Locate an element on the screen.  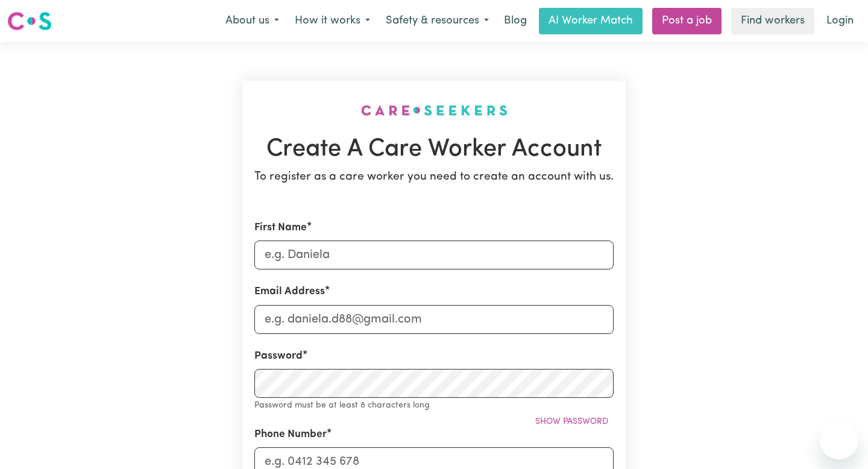
label: Email Address is located at coordinates (289, 292).